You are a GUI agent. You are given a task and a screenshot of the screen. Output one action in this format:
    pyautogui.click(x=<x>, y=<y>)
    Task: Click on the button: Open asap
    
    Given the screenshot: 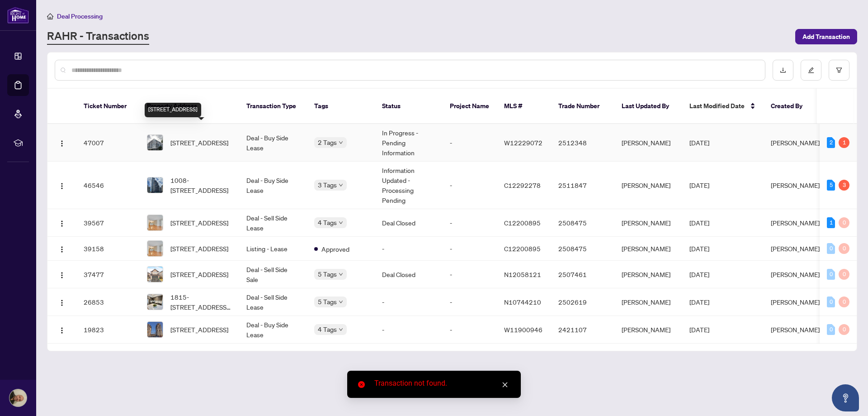 What is the action you would take?
    pyautogui.click(x=846, y=397)
    